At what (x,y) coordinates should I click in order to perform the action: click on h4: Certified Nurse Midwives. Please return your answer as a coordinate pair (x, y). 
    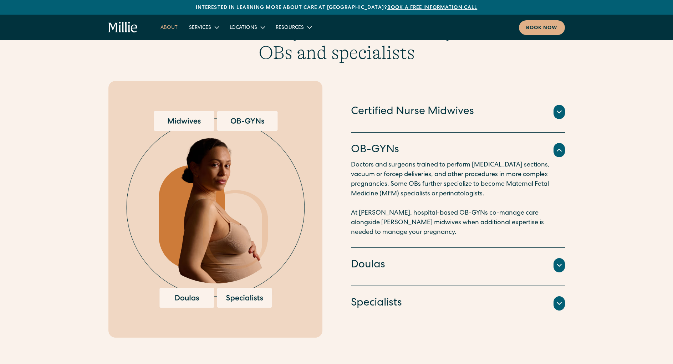
    Looking at the image, I should click on (412, 112).